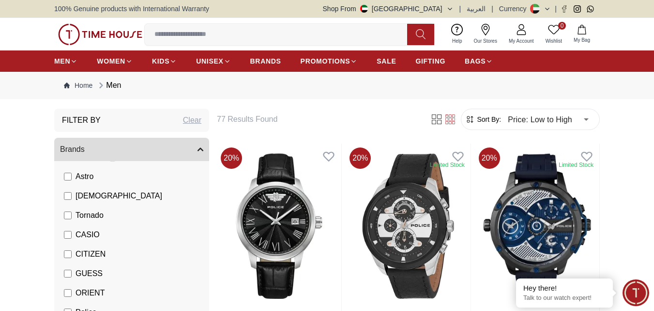 The image size is (654, 311). I want to click on span: BRANDS, so click(266, 61).